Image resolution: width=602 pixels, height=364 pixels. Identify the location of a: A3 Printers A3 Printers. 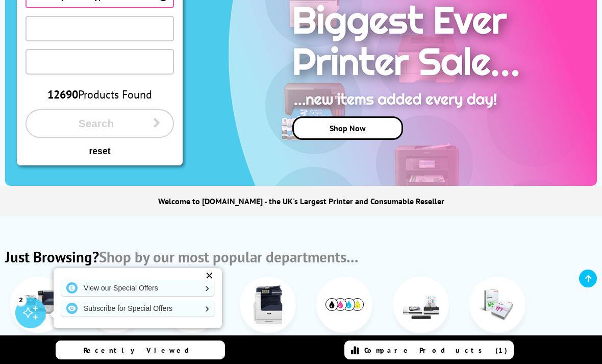
(268, 313).